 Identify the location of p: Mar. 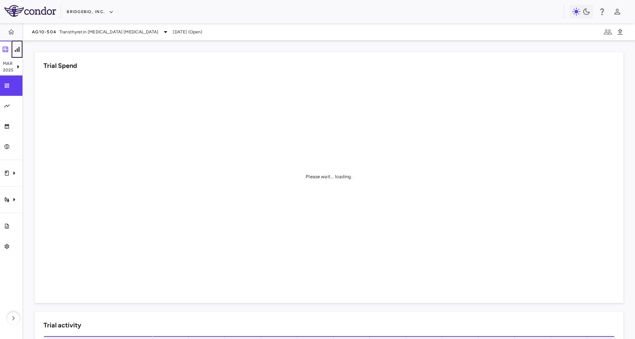
(8, 63).